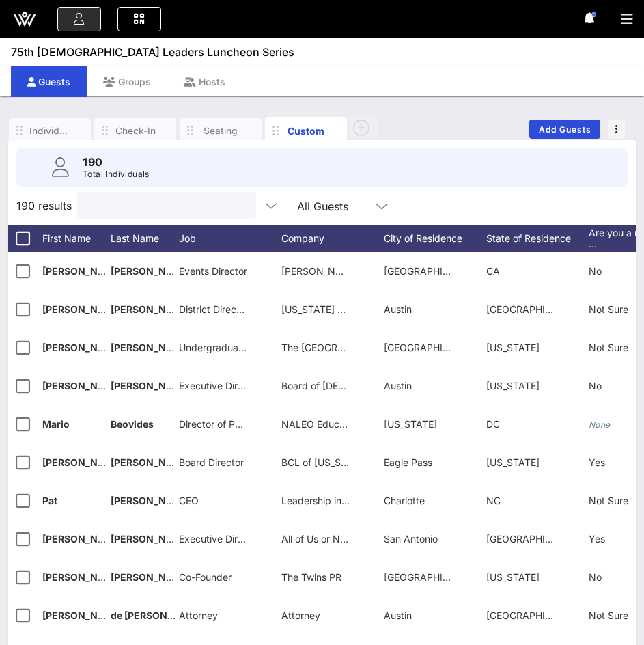  Describe the element at coordinates (56, 423) in the screenshot. I see `span: Mario` at that location.